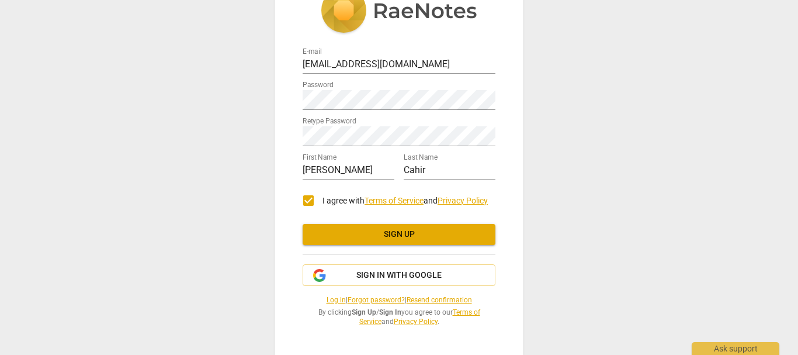 The height and width of the screenshot is (355, 798). I want to click on div: Ask support, so click(735, 348).